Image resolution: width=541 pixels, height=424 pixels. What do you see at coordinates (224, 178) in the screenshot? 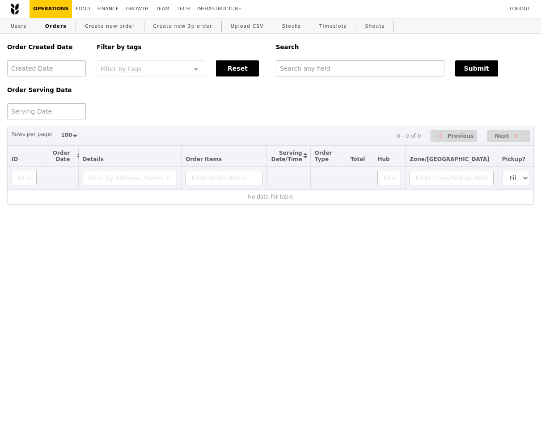
I see `input: Filter Order Items` at bounding box center [224, 178].